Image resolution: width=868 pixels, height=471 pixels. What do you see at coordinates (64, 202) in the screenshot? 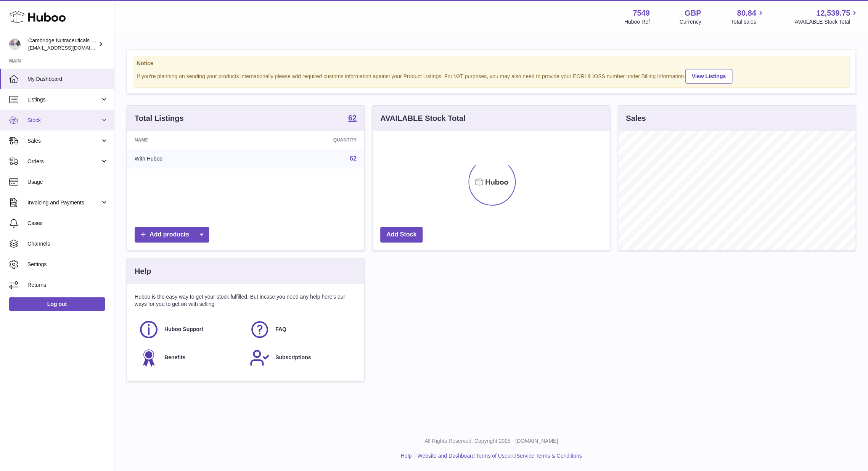
I see `span: Invoicing and Payments` at bounding box center [64, 202].